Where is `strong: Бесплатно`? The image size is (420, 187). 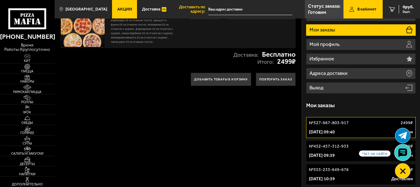
strong: Бесплатно is located at coordinates (279, 55).